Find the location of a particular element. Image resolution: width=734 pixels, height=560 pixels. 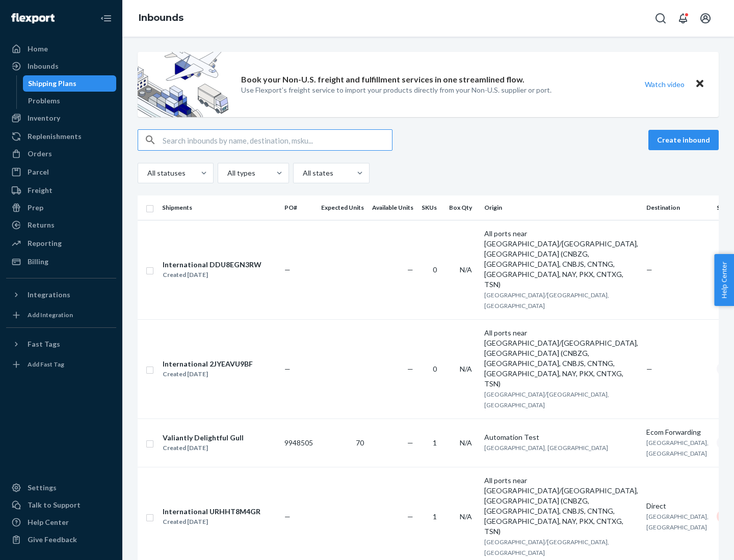

div: Inbounds is located at coordinates (43, 66).